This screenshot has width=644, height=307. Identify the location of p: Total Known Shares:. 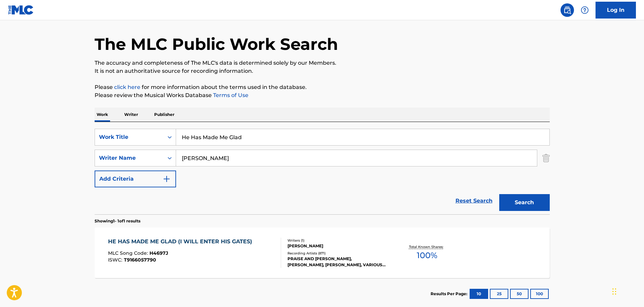
(427, 247).